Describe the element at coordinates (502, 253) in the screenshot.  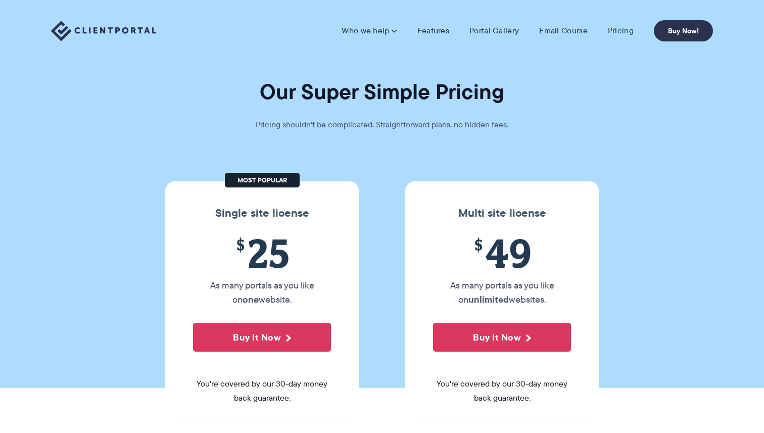
I see `span: 49` at that location.